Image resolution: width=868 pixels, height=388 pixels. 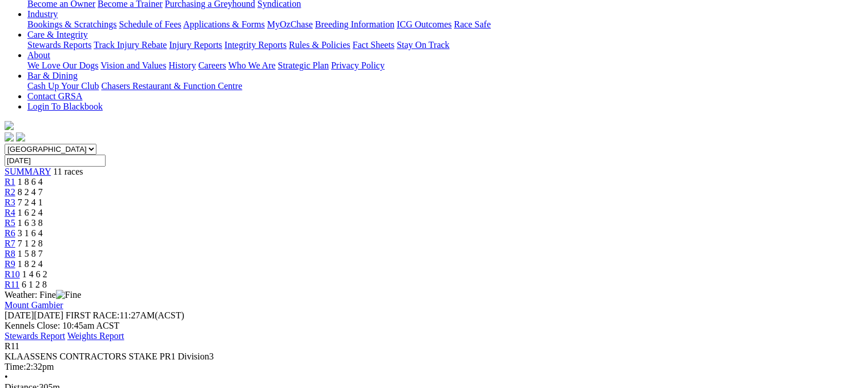 What do you see at coordinates (445, 86) in the screenshot?
I see `div: Bar & Dining` at bounding box center [445, 86].